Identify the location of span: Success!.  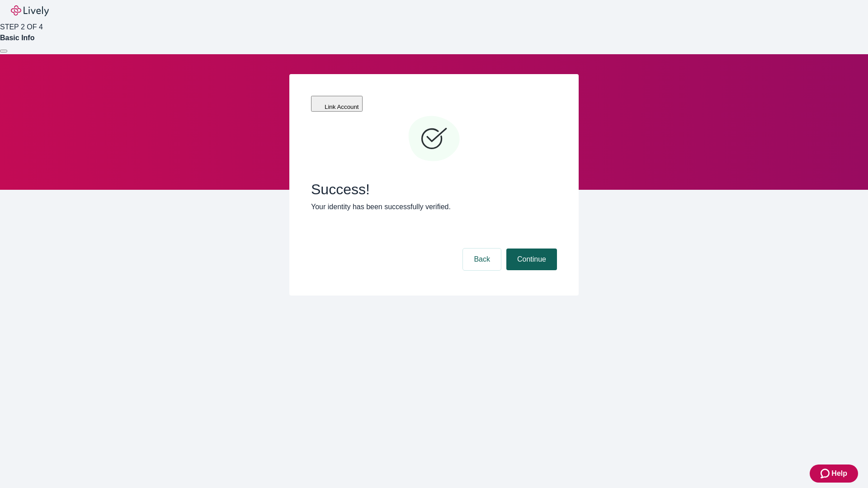
(434, 189).